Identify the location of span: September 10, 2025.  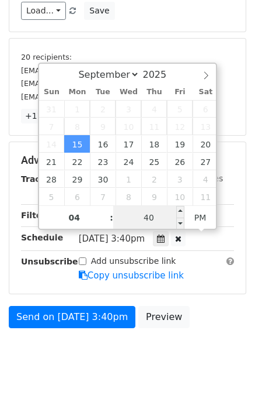
(129, 126).